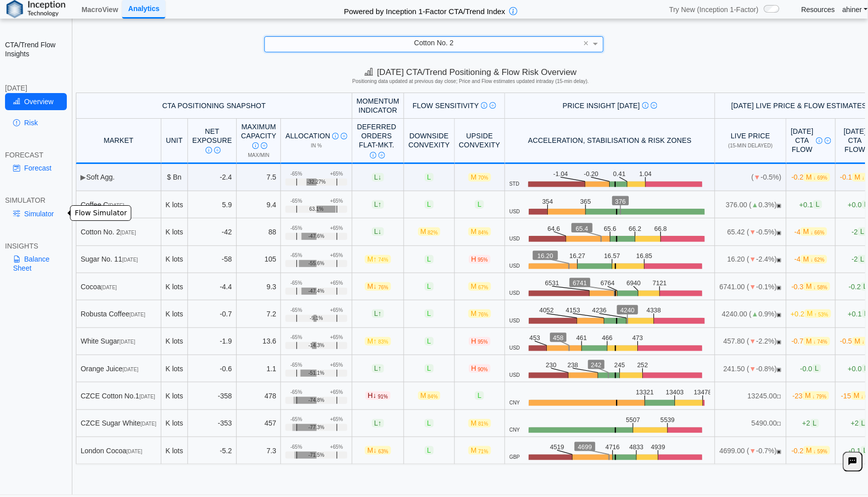  Describe the element at coordinates (534, 337) in the screenshot. I see `text: 453` at that location.